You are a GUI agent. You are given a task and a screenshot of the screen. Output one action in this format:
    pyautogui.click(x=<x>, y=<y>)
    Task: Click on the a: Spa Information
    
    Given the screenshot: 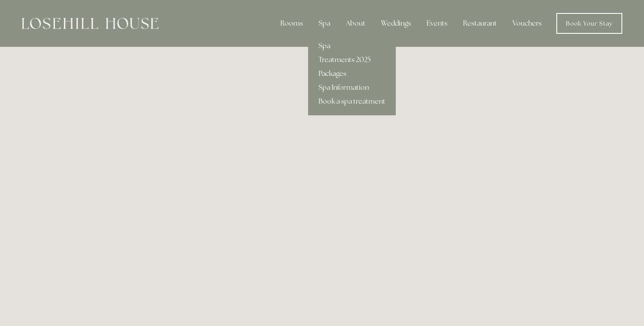 What is the action you would take?
    pyautogui.click(x=352, y=87)
    